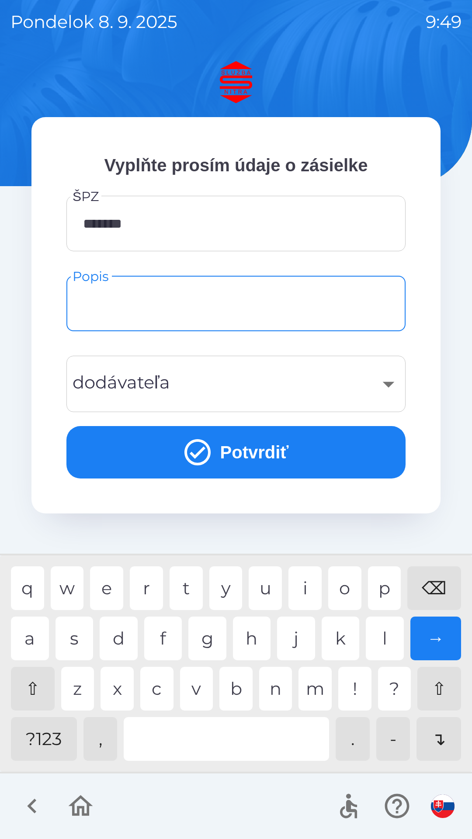  I want to click on img: sk flag, so click(442, 806).